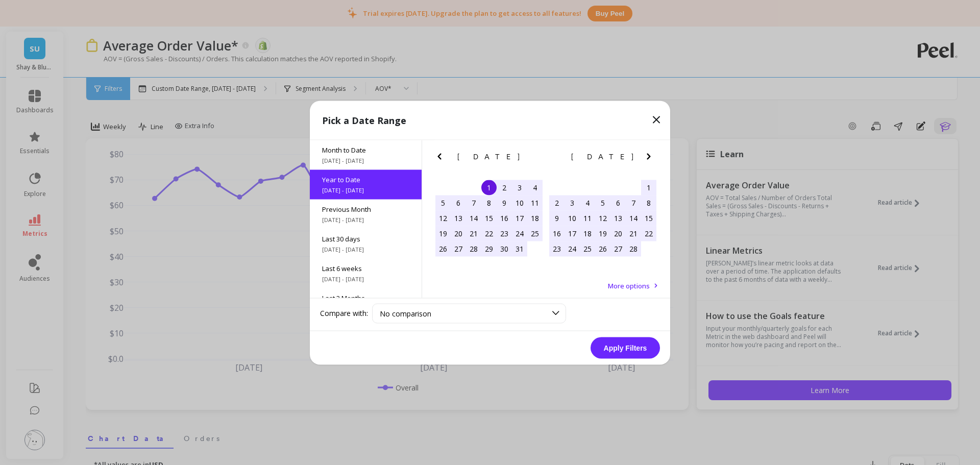  I want to click on div: Choose Friday, January 10th, 2025, so click(520, 202).